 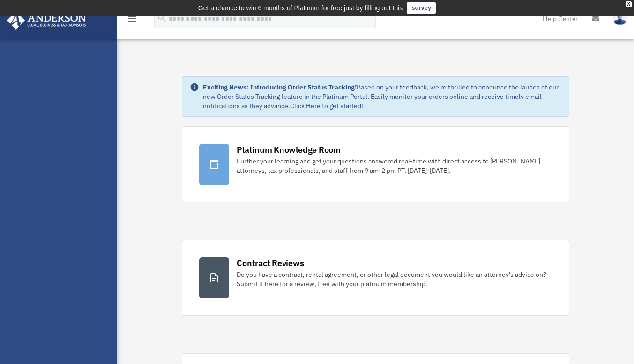 What do you see at coordinates (280, 87) in the screenshot?
I see `strong: Exciting News: Introducing Order Status Tracking!` at bounding box center [280, 87].